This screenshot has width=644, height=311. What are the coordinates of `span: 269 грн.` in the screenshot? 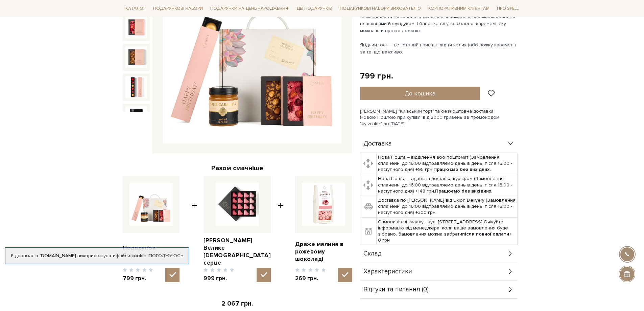 It's located at (310, 278).